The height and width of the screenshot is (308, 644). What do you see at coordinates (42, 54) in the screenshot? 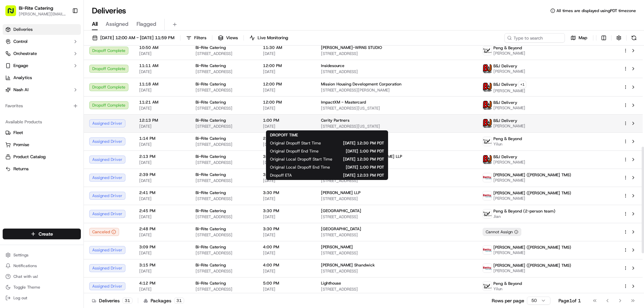
I see `button: Orchestrate` at bounding box center [42, 54].